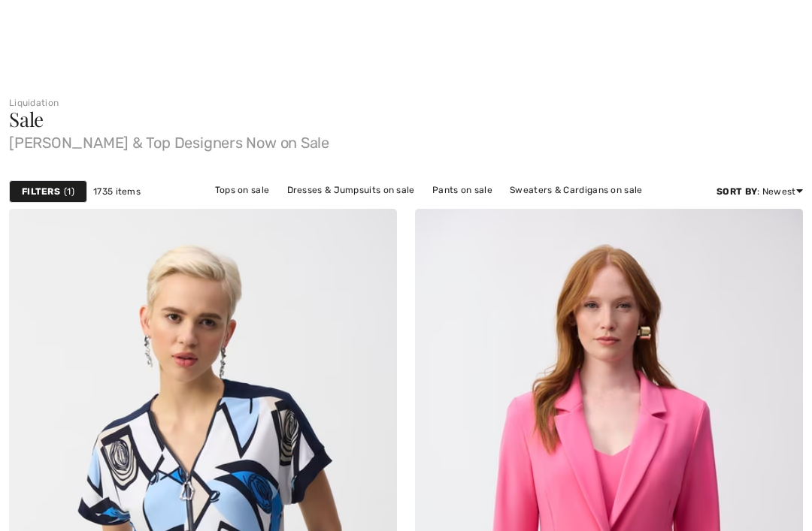  I want to click on a: Dresses & Jumpsuits on sale, so click(351, 190).